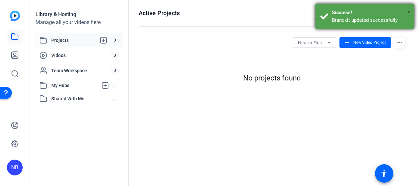 The width and height of the screenshot is (418, 186). What do you see at coordinates (81, 55) in the screenshot?
I see `span: Videos` at bounding box center [81, 55].